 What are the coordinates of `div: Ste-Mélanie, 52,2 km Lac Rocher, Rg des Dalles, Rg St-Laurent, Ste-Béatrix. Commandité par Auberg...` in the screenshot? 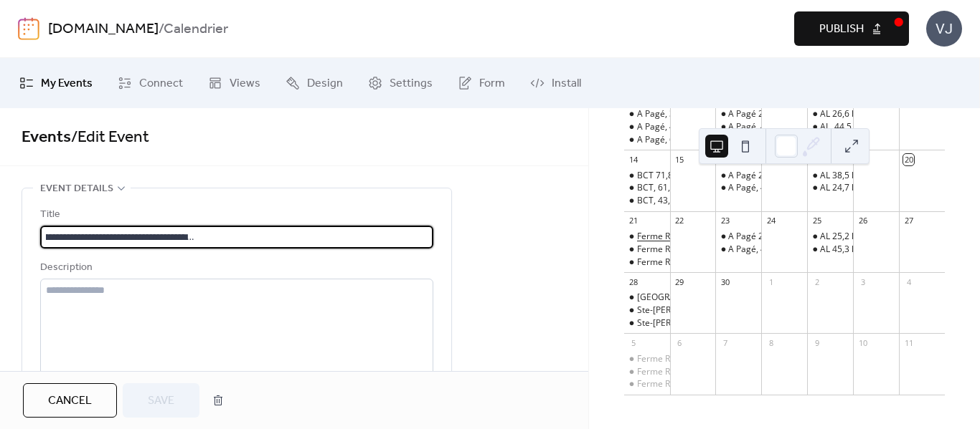 It's located at (647, 310).